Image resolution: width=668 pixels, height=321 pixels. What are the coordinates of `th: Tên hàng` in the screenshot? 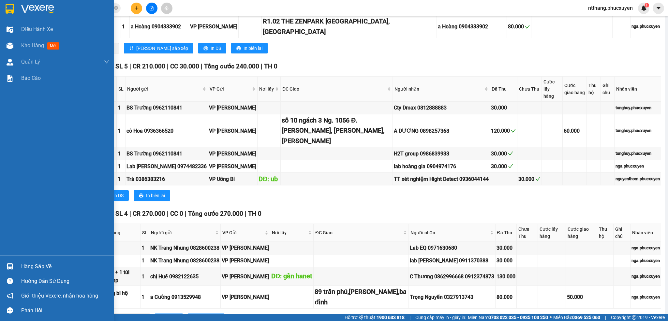 It's located at (120, 233).